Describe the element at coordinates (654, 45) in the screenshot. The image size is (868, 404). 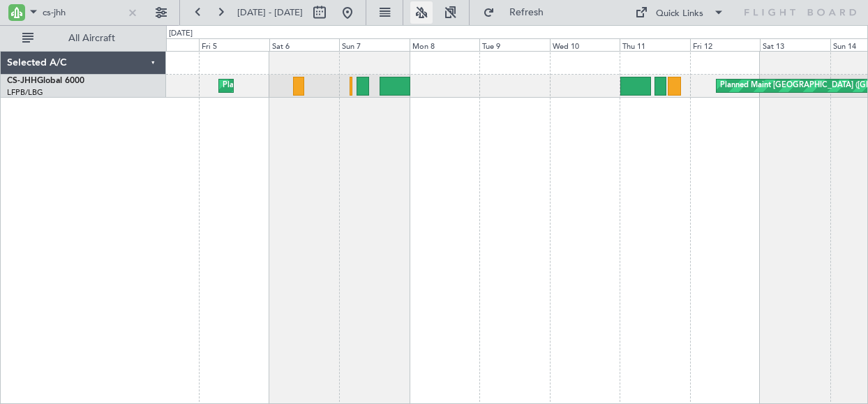
I see `div: Thu 11` at that location.